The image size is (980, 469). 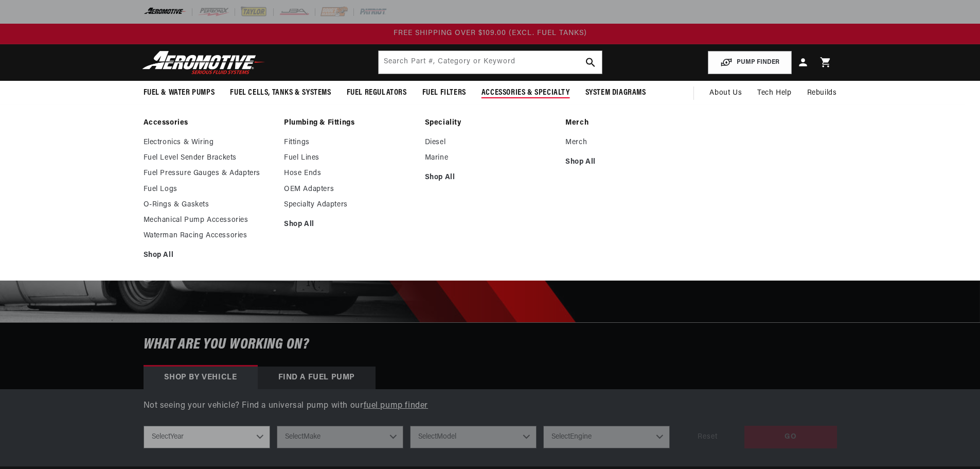 What do you see at coordinates (490, 143) in the screenshot?
I see `a: Diesel` at bounding box center [490, 143].